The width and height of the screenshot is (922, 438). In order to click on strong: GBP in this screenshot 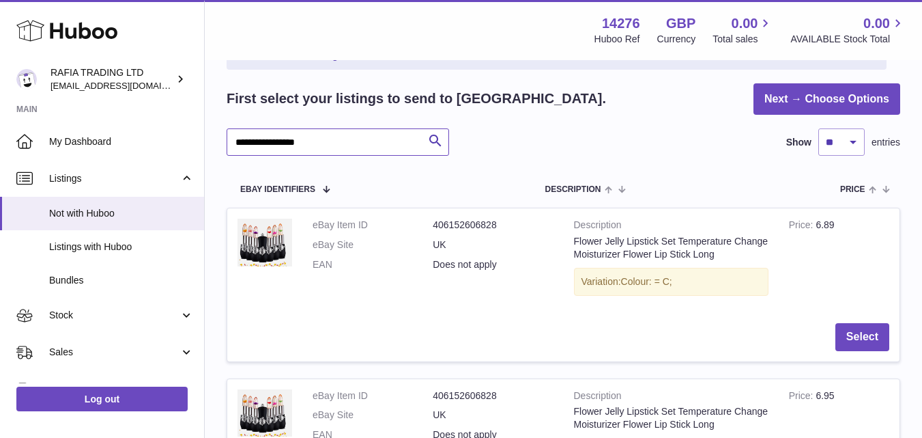, I will do `click(681, 23)`.